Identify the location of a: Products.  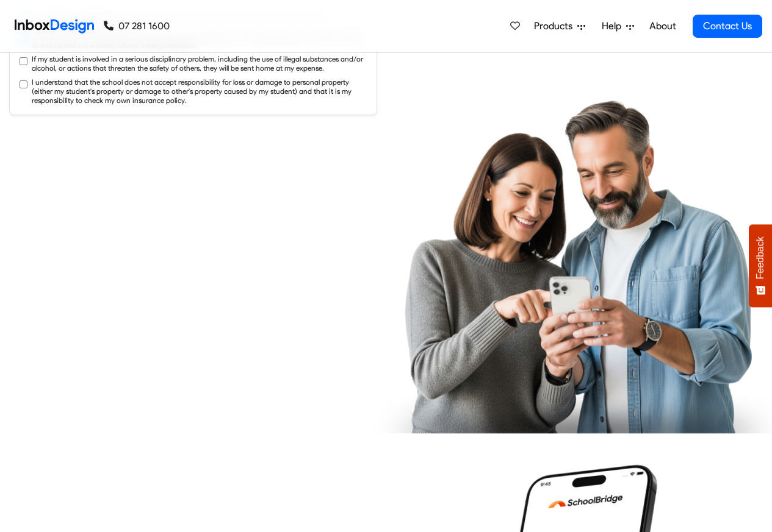
(560, 26).